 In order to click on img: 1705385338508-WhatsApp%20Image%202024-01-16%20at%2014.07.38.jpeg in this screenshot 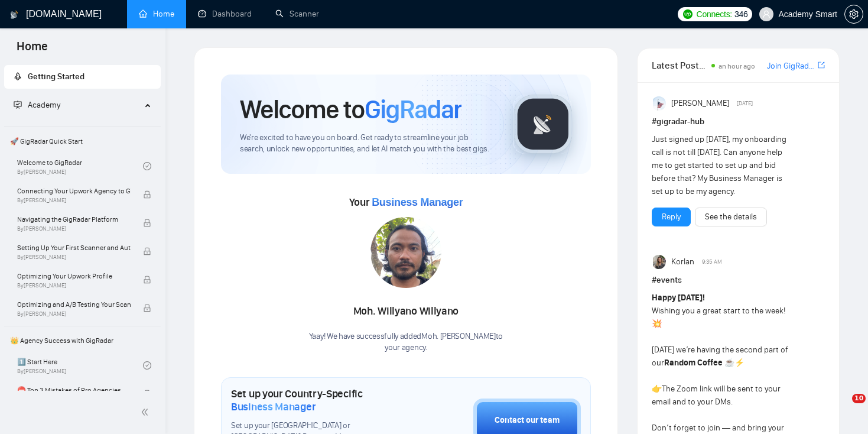, I will do `click(406, 252)`.